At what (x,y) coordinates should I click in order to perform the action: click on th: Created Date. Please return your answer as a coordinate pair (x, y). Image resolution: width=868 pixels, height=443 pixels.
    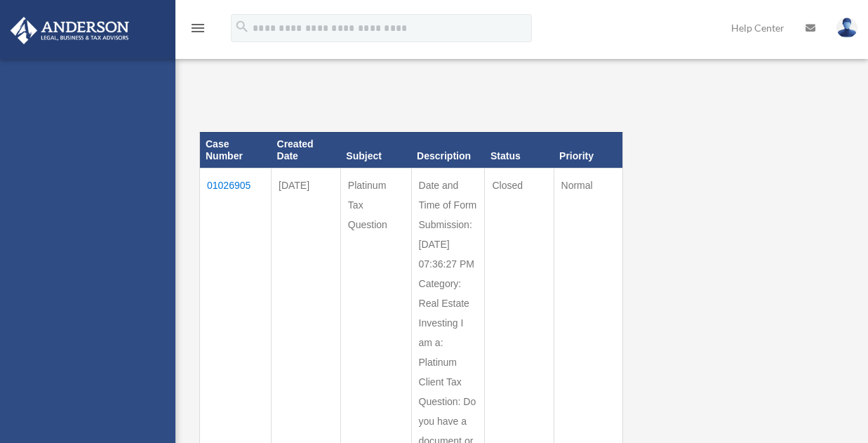
    Looking at the image, I should click on (306, 149).